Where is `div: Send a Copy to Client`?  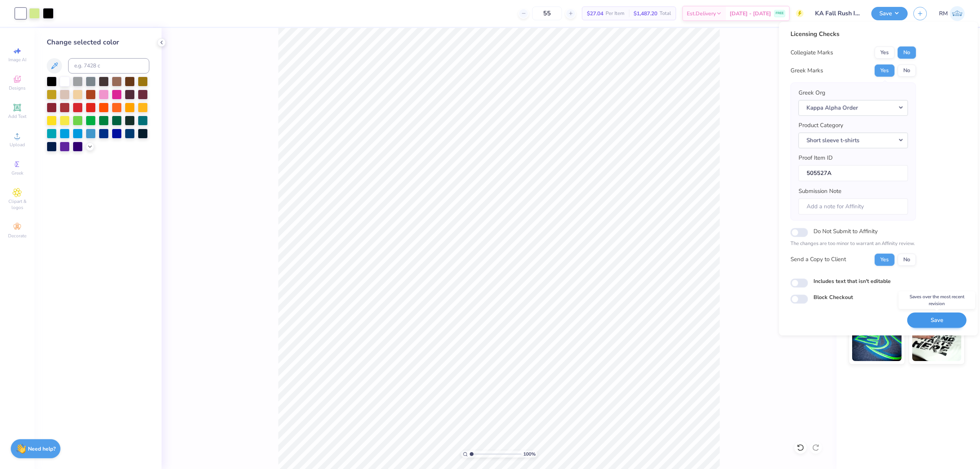 div: Send a Copy to Client is located at coordinates (818, 259).